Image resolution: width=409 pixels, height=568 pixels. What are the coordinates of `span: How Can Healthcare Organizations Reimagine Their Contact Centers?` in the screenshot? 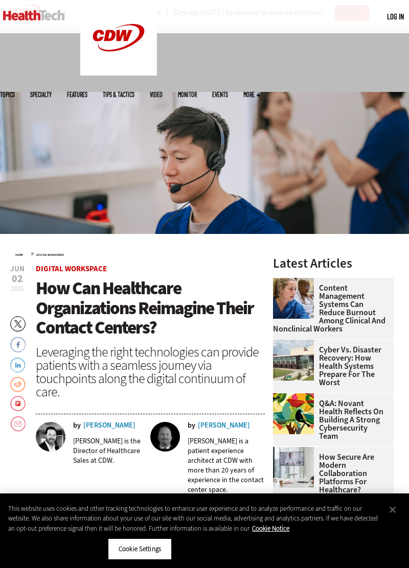 It's located at (145, 307).